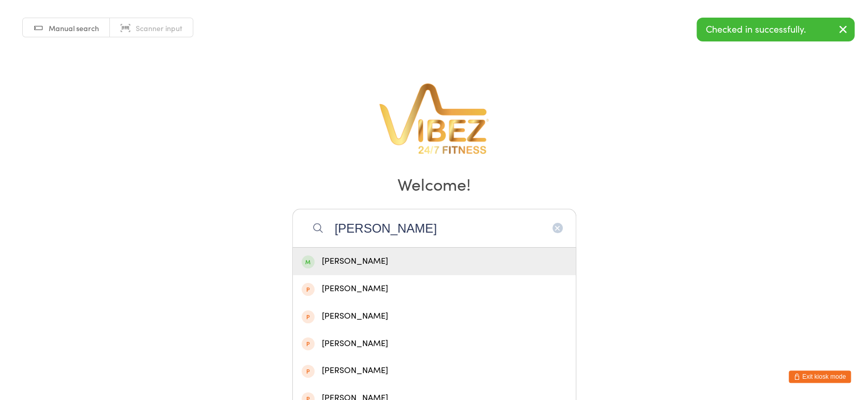  Describe the element at coordinates (73, 28) in the screenshot. I see `span: Manual search` at that location.